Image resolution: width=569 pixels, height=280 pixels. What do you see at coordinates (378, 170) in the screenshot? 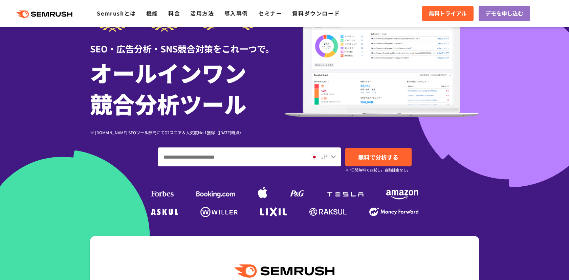
I see `small: ※7日間無料でお試し。自動課金なし。` at bounding box center [378, 170].